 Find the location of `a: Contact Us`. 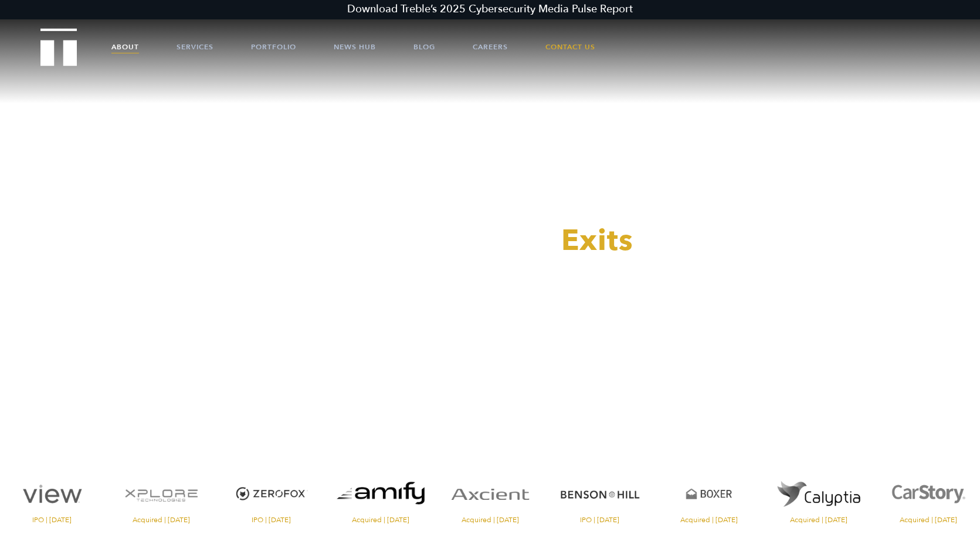

a: Contact Us is located at coordinates (570, 47).